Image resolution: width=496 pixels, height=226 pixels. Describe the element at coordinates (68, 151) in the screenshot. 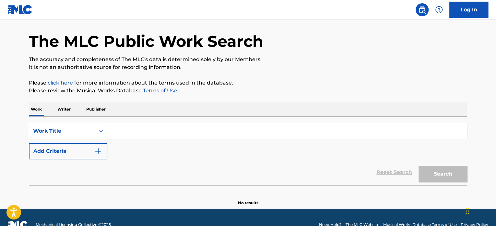

I see `button: Add Criteria` at that location.